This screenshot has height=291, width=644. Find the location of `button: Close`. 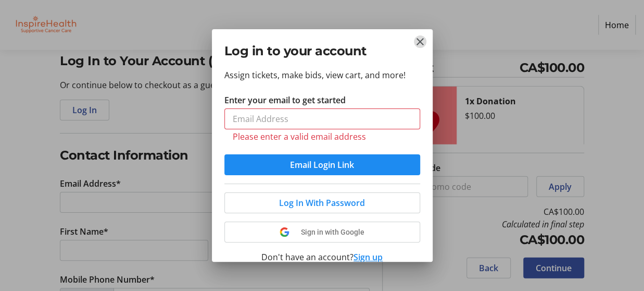

button: Close is located at coordinates (420, 41).